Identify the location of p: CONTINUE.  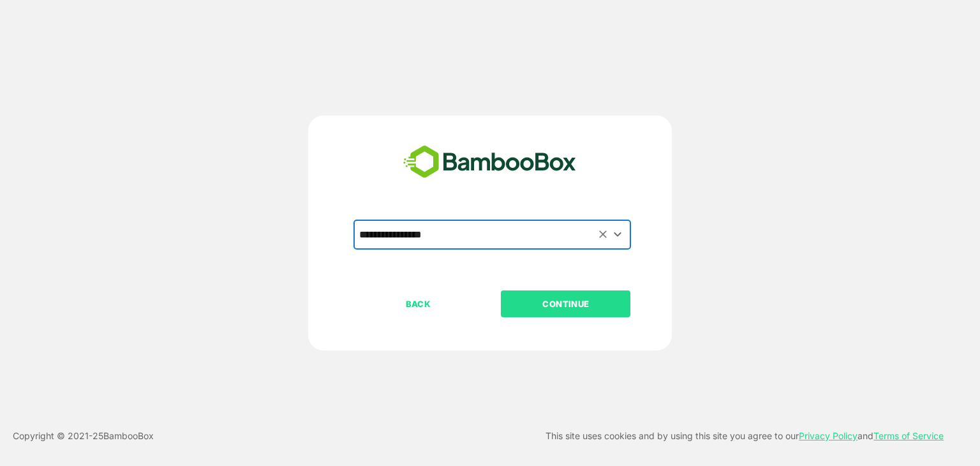
(566, 304).